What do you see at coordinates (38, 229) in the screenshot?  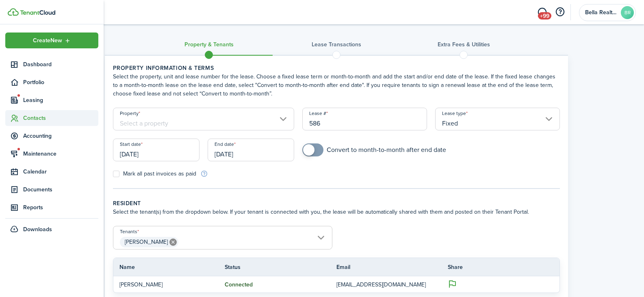 I see `span: Downloads` at bounding box center [38, 229].